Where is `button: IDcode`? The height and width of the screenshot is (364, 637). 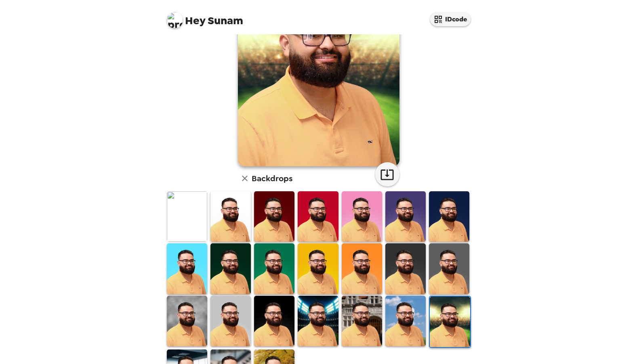 button: IDcode is located at coordinates (450, 19).